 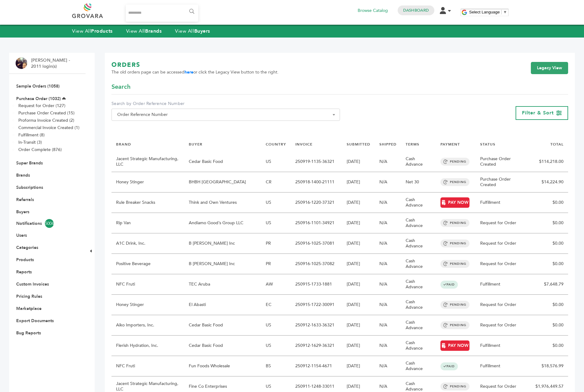 I want to click on td: 250916-1101-34921, so click(x=316, y=223).